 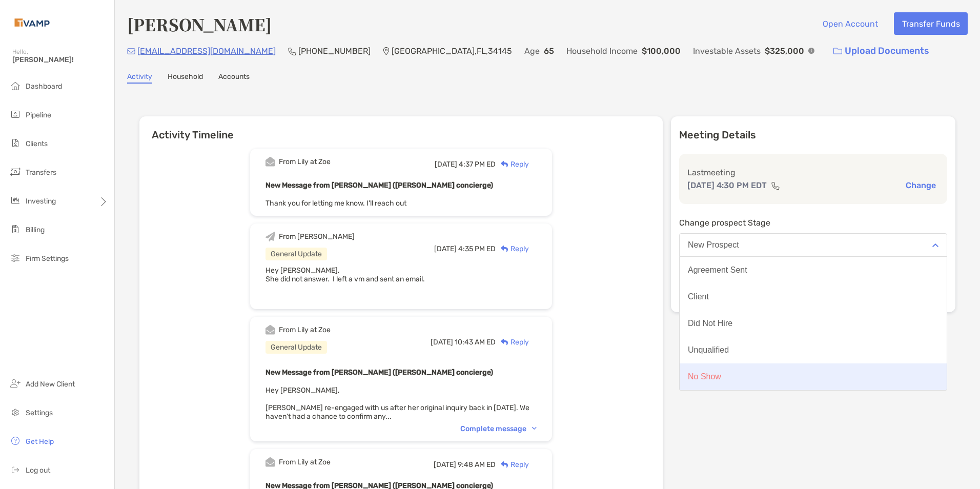 I want to click on span: Investing, so click(x=41, y=201).